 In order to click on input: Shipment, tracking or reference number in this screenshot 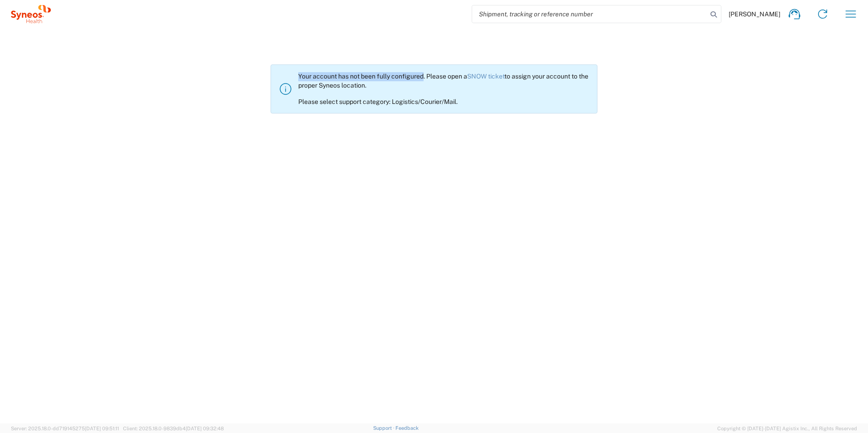, I will do `click(590, 14)`.